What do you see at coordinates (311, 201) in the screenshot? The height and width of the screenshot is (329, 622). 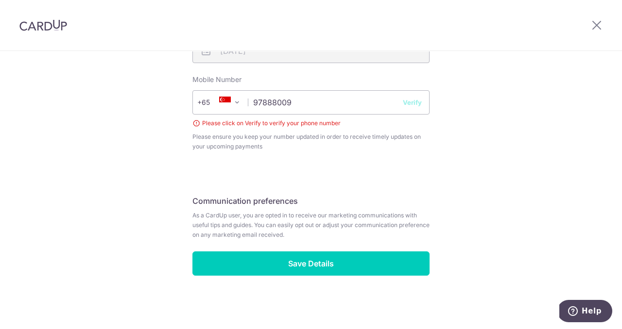 I see `h5: Communication preferences` at bounding box center [311, 201].